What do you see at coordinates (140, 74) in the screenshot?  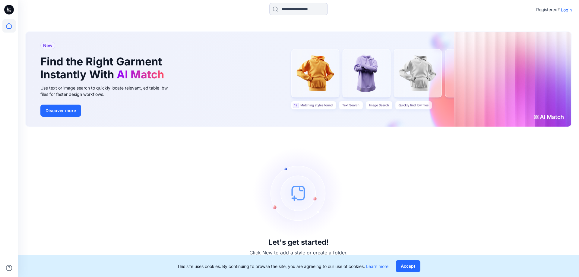 I see `span: AI Match` at bounding box center [140, 74].